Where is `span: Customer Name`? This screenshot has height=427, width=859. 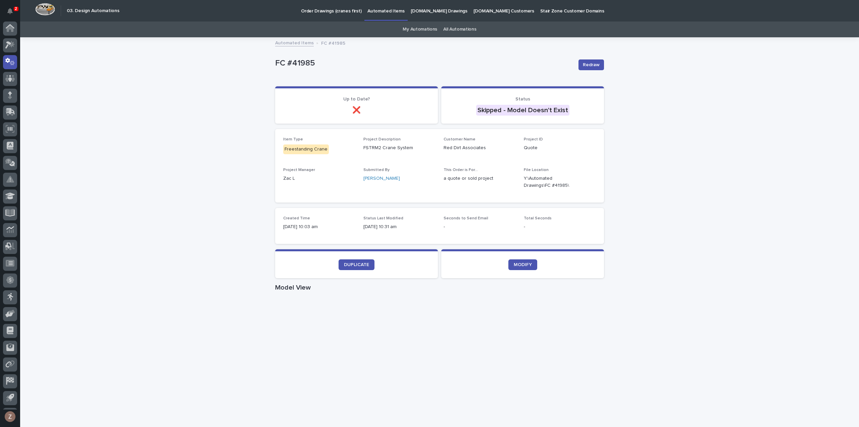
span: Customer Name is located at coordinates (460, 139).